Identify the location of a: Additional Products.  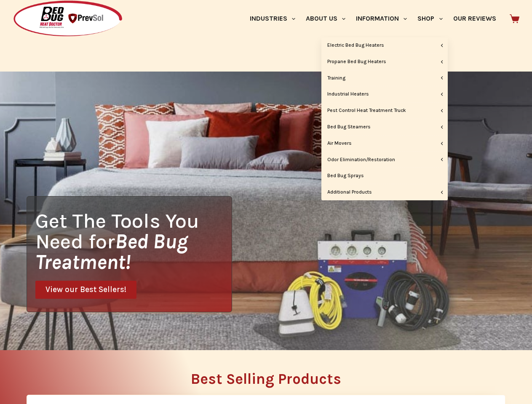
(385, 192).